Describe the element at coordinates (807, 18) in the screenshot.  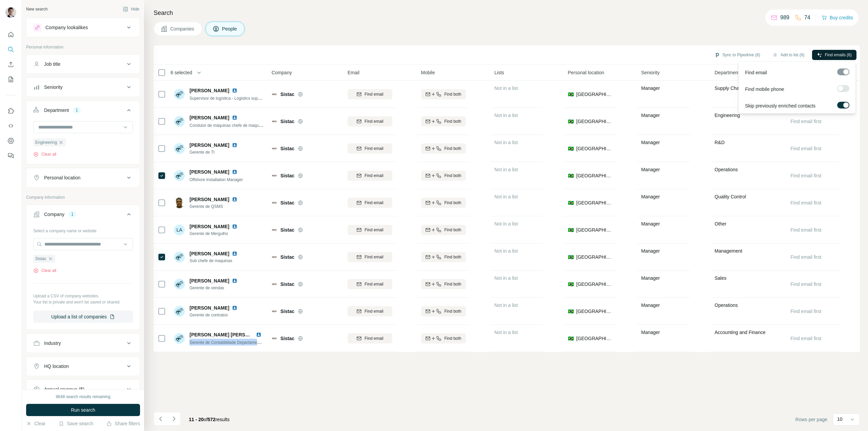
I see `p: 74` at that location.